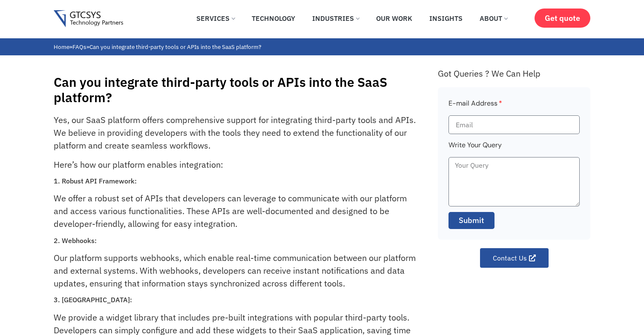 This screenshot has height=335, width=644. Describe the element at coordinates (236, 211) in the screenshot. I see `p: We offer a robust set of APIs that developers can leverage to communicate with our platform and a...` at that location.